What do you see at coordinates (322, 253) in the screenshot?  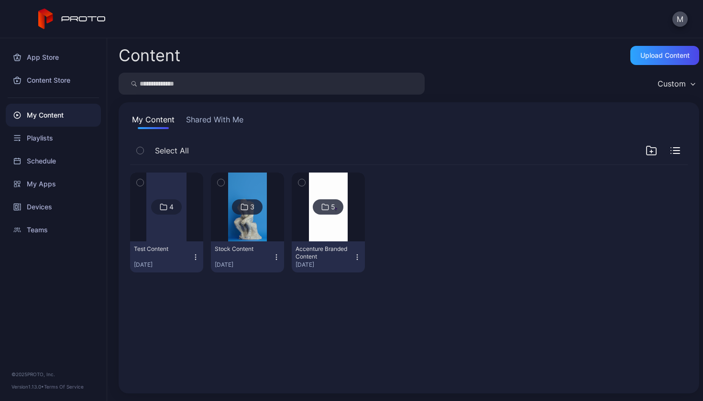 I see `div: Accenture Branded Content` at bounding box center [322, 253].